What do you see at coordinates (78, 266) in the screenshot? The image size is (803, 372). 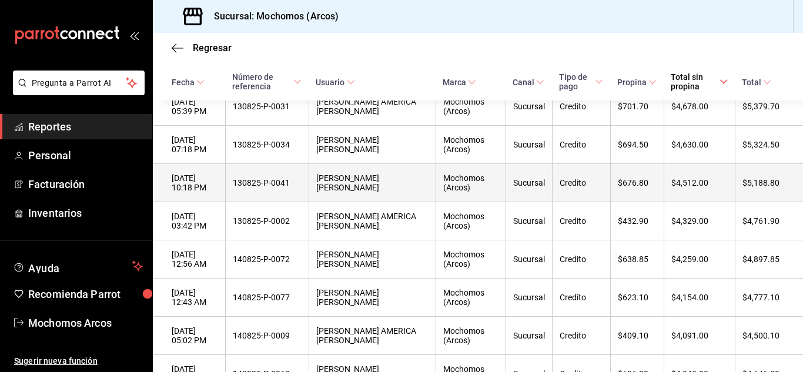 I see `span: Ayuda` at bounding box center [78, 266].